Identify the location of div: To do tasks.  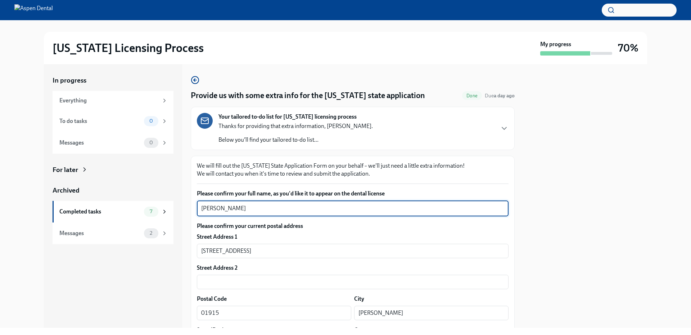
(100, 121).